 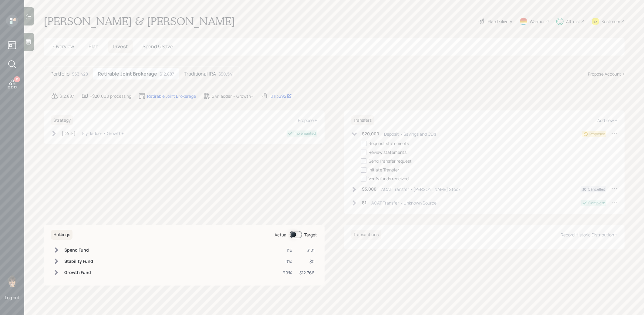 What do you see at coordinates (387, 152) in the screenshot?
I see `div: Review statements` at bounding box center [387, 152].